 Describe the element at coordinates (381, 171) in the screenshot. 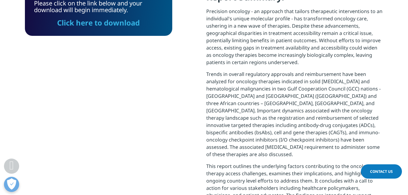

I see `span: Contact Us` at that location.